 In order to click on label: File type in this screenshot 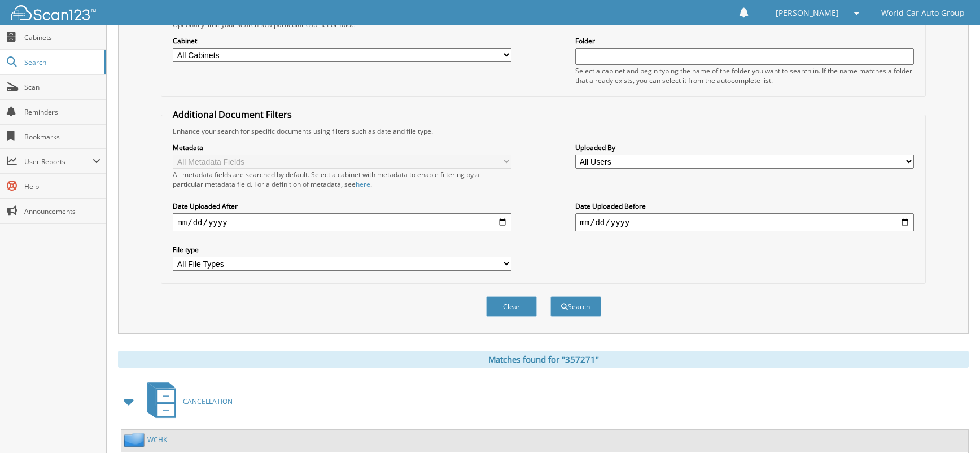, I will do `click(342, 250)`.